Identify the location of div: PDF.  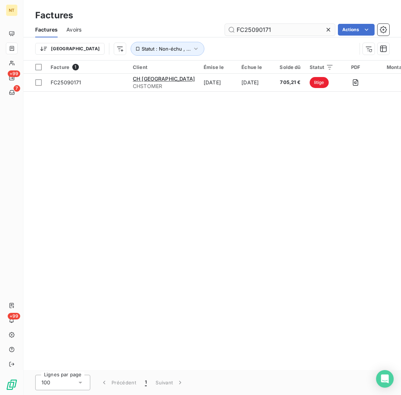
(355, 67).